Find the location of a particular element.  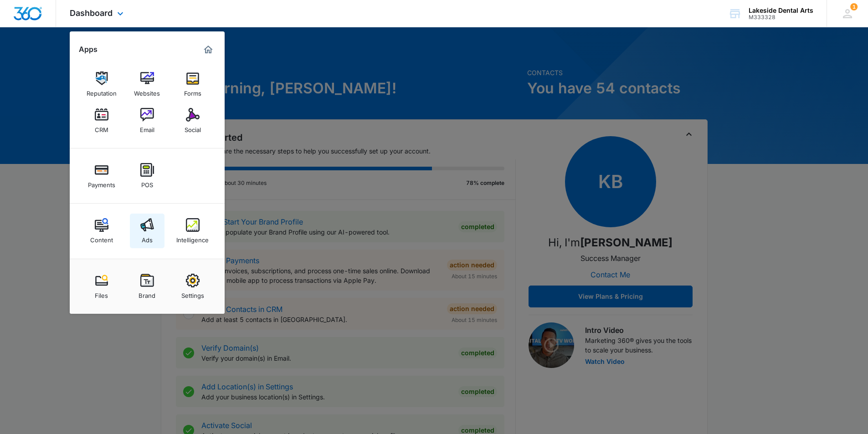

div: Reputation is located at coordinates (102, 91).